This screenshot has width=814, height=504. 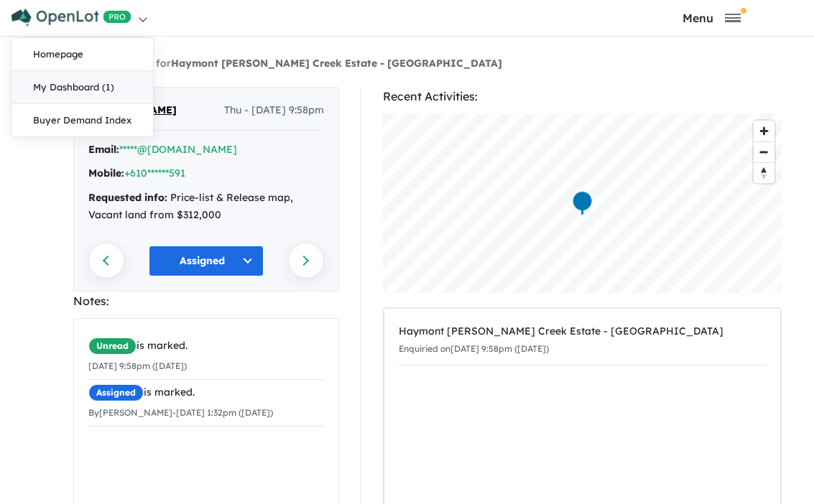 What do you see at coordinates (107, 173) in the screenshot?
I see `strong: Mobile:` at bounding box center [107, 173].